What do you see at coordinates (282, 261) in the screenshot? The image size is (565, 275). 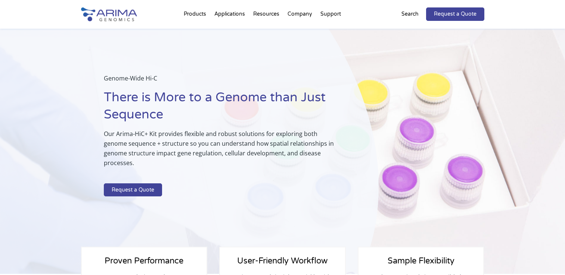 I see `span: User-Friendly Workflow` at bounding box center [282, 261].